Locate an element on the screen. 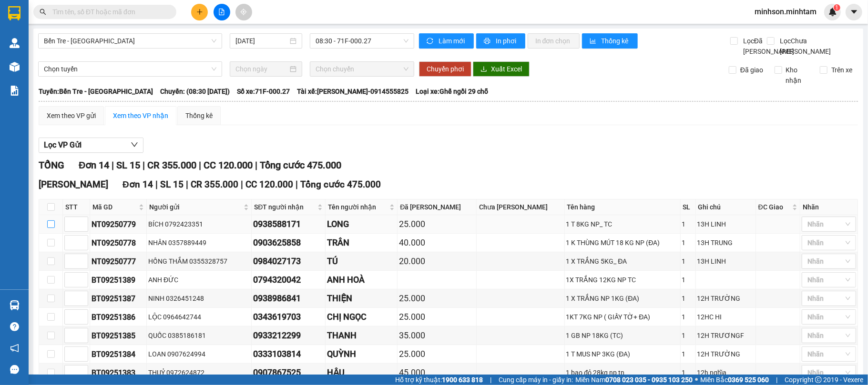 Image resolution: width=868 pixels, height=385 pixels. span: Chọn chuyến is located at coordinates (362, 69).